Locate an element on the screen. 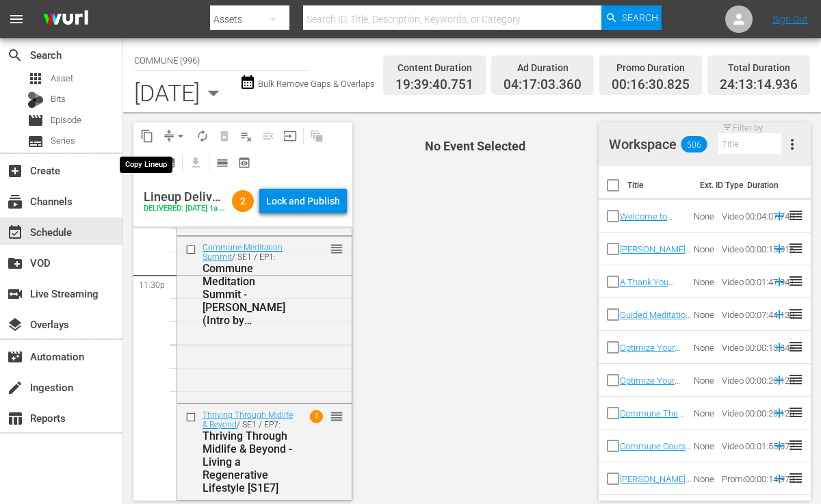 This screenshot has width=821, height=504. span: Update Metadata from Key Asset is located at coordinates (290, 136).